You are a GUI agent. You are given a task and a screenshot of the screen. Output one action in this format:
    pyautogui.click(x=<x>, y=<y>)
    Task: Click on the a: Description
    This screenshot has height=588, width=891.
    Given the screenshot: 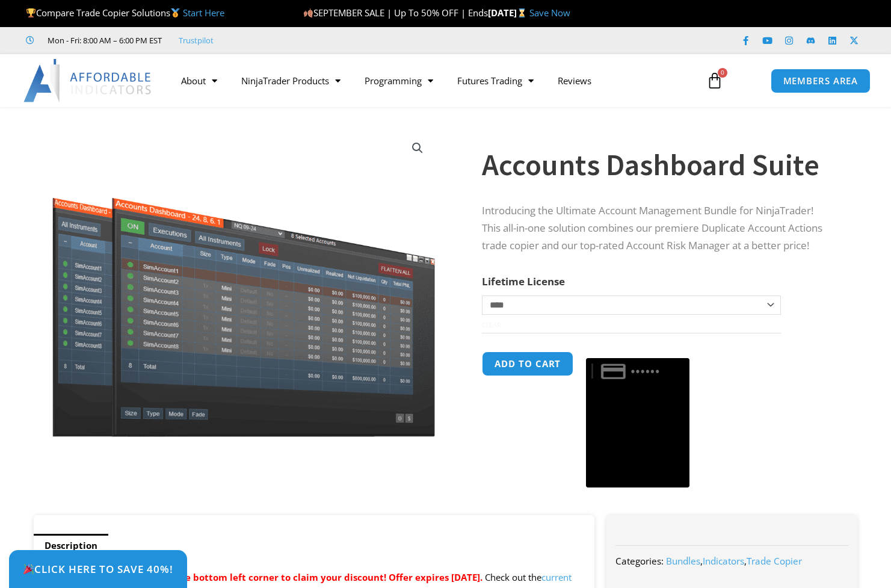 What is the action you would take?
    pyautogui.click(x=71, y=545)
    